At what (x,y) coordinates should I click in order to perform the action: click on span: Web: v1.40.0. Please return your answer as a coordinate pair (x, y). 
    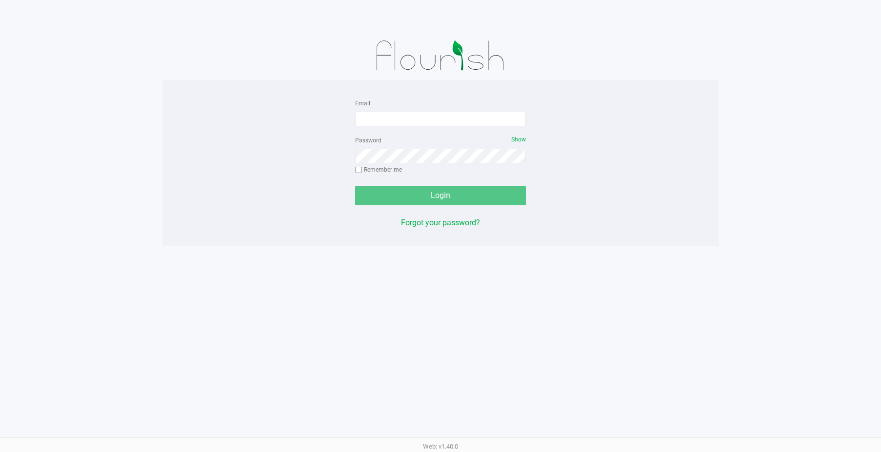
    Looking at the image, I should click on (441, 446).